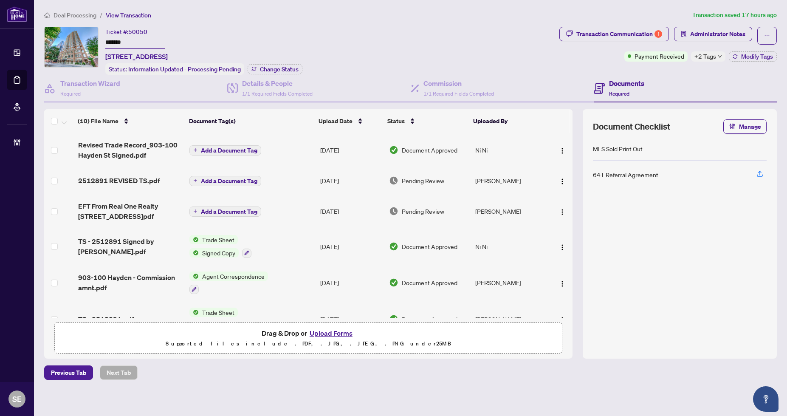 The height and width of the screenshot is (416, 787). What do you see at coordinates (71, 47) in the screenshot?
I see `img: IMG-C12278285_1.jpg` at bounding box center [71, 47].